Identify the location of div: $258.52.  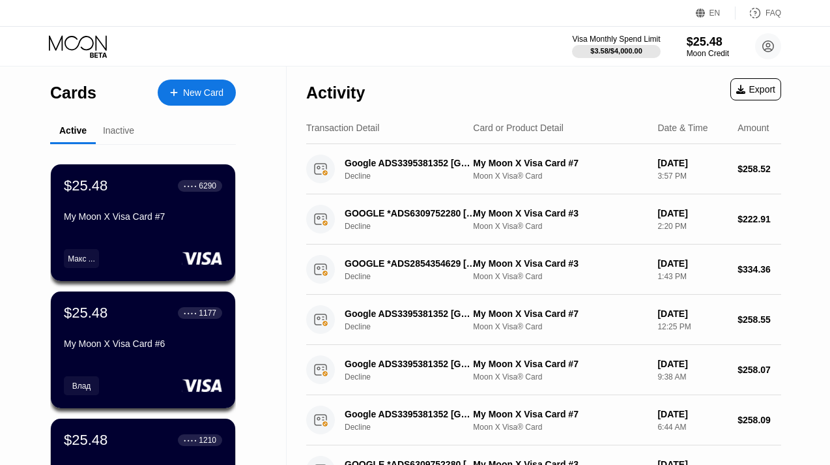
(759, 169).